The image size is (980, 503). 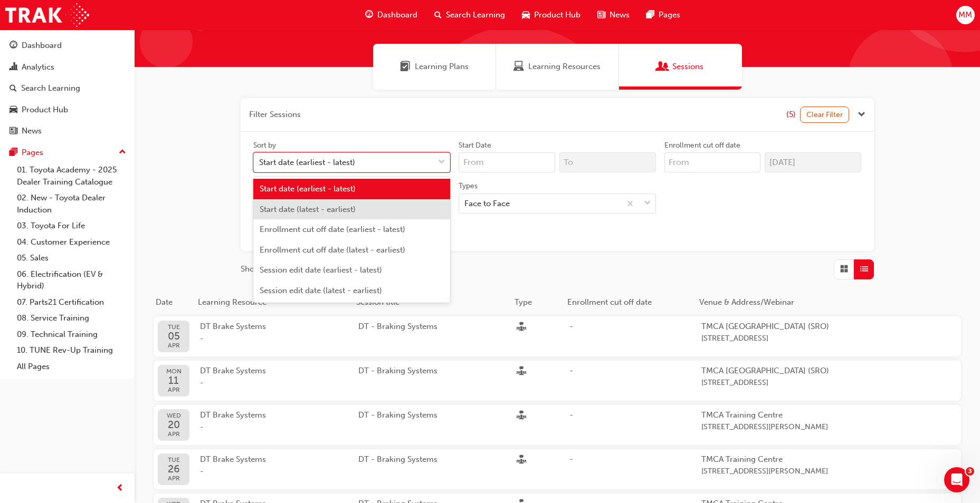 I want to click on a: 09. Technical Training, so click(x=71, y=334).